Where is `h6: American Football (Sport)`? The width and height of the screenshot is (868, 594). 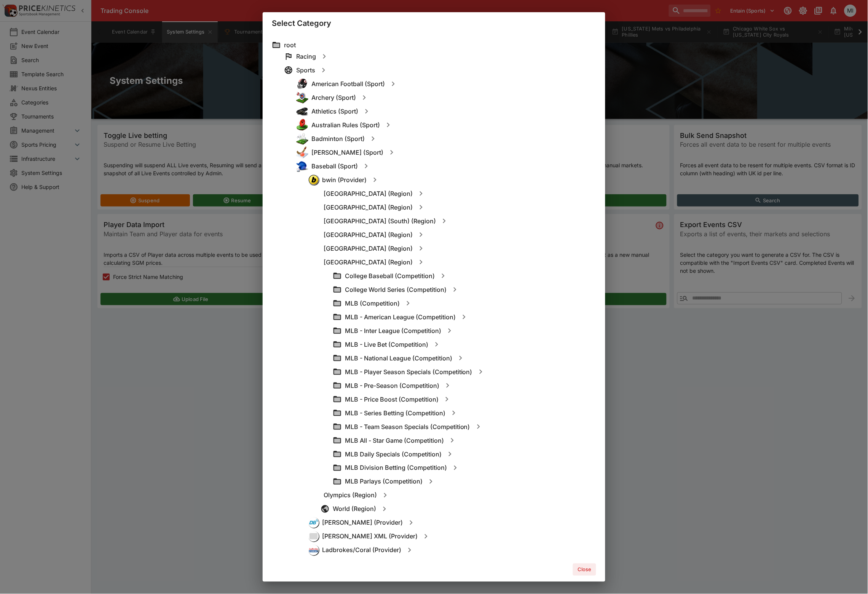
h6: American Football (Sport) is located at coordinates (348, 84).